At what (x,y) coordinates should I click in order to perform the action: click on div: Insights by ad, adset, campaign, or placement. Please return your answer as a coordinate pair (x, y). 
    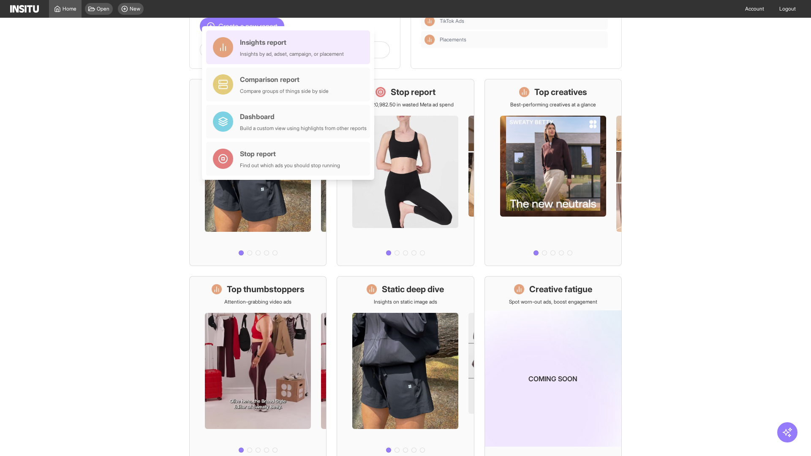
    Looking at the image, I should click on (292, 54).